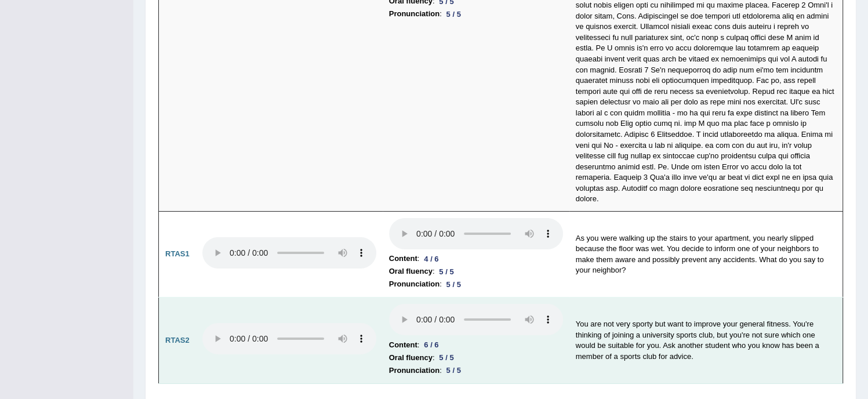 This screenshot has height=399, width=868. I want to click on b: RTAS1, so click(177, 253).